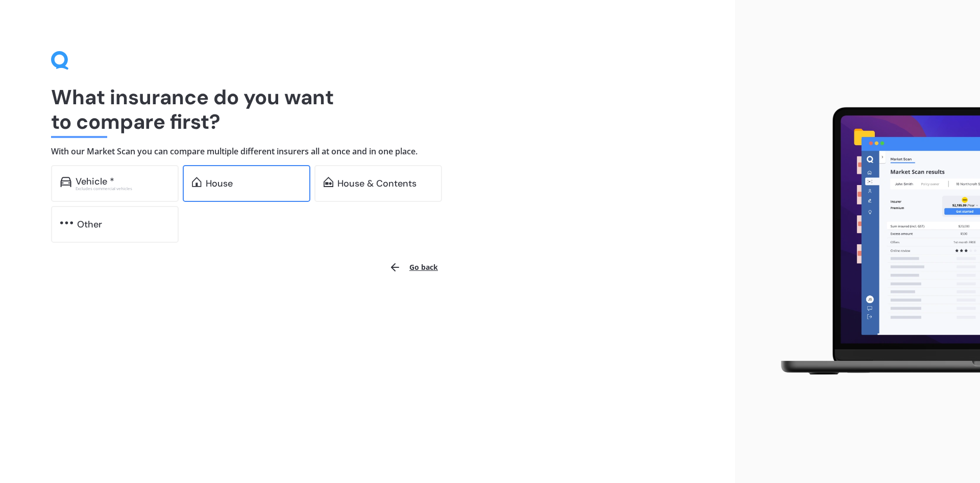 This screenshot has height=483, width=980. Describe the element at coordinates (67, 222) in the screenshot. I see `img: other.81dba5aafe580aa69f38.svg` at that location.